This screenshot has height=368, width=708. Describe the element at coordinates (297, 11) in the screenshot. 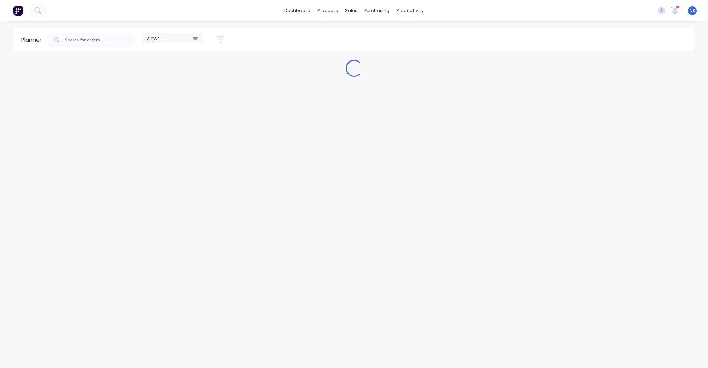

I see `a: dashboard` at that location.